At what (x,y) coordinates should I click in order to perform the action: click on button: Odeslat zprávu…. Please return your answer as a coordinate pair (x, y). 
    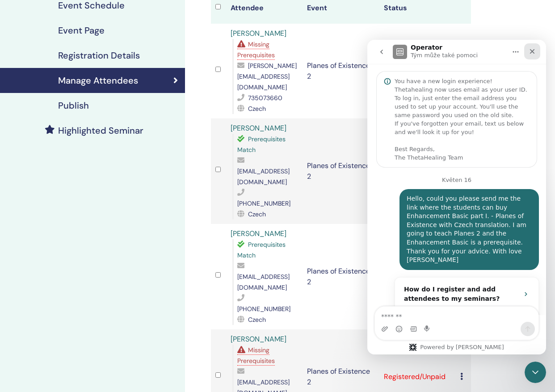
    Looking at the image, I should click on (160, 289).